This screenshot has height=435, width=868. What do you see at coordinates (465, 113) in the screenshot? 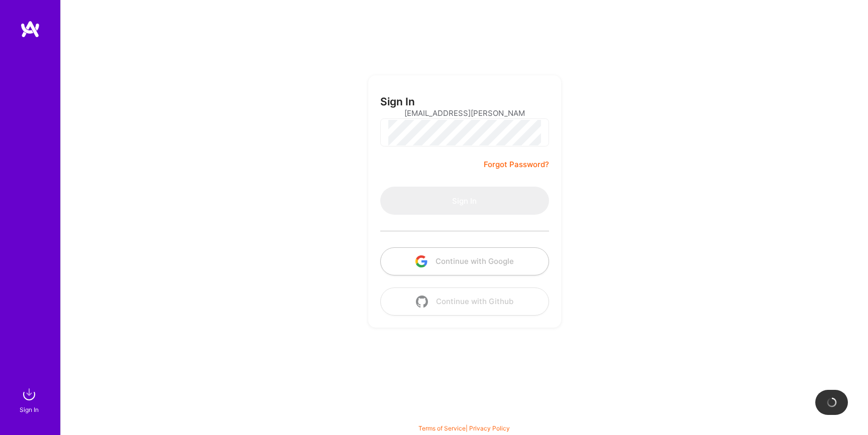
I see `input: Email...` at bounding box center [465, 113].